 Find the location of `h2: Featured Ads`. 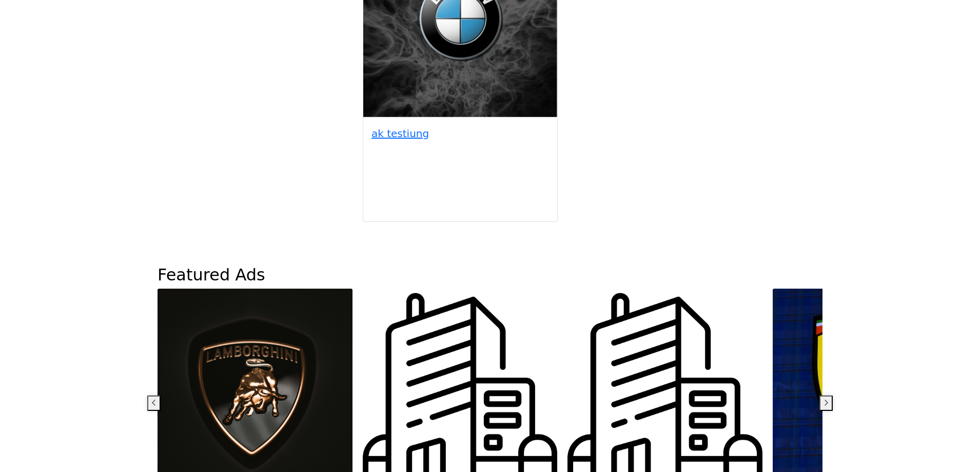

h2: Featured Ads is located at coordinates (490, 275).